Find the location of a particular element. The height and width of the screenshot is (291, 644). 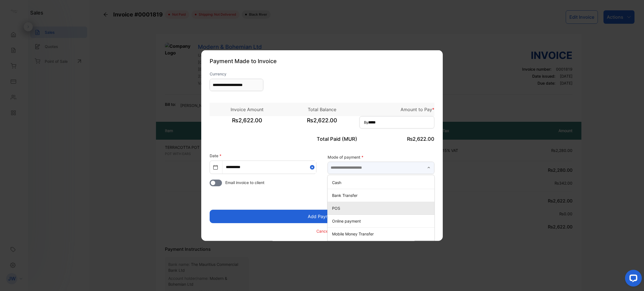

label: Date is located at coordinates (215, 156).